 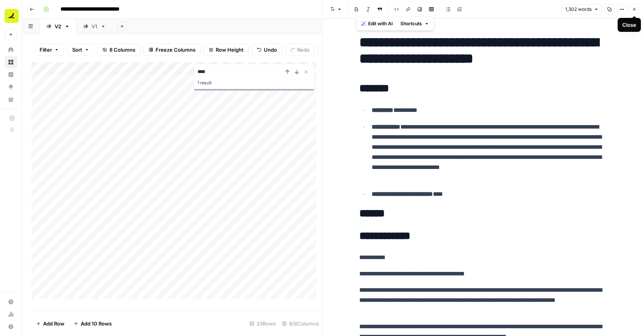 I want to click on a: Insights, so click(x=11, y=75).